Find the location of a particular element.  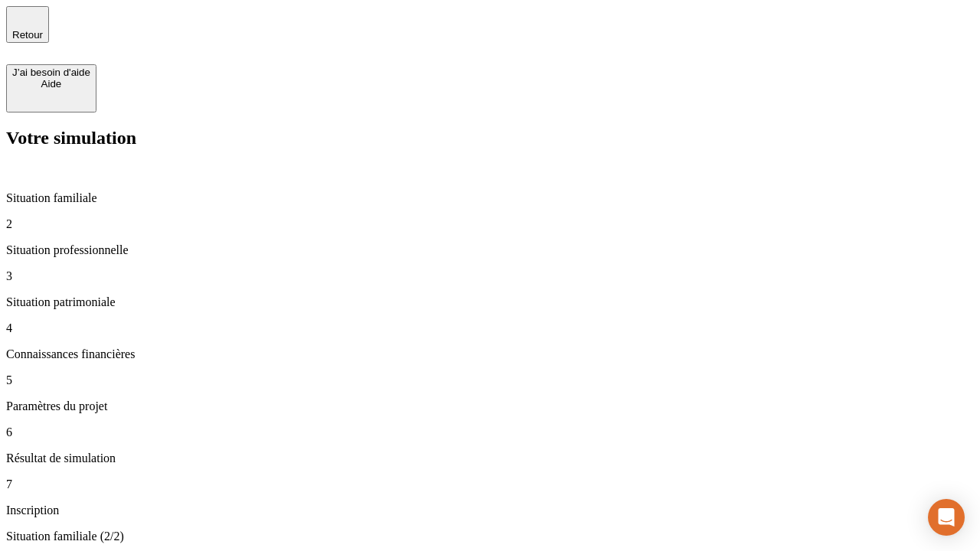

p: 6 is located at coordinates (490, 433).